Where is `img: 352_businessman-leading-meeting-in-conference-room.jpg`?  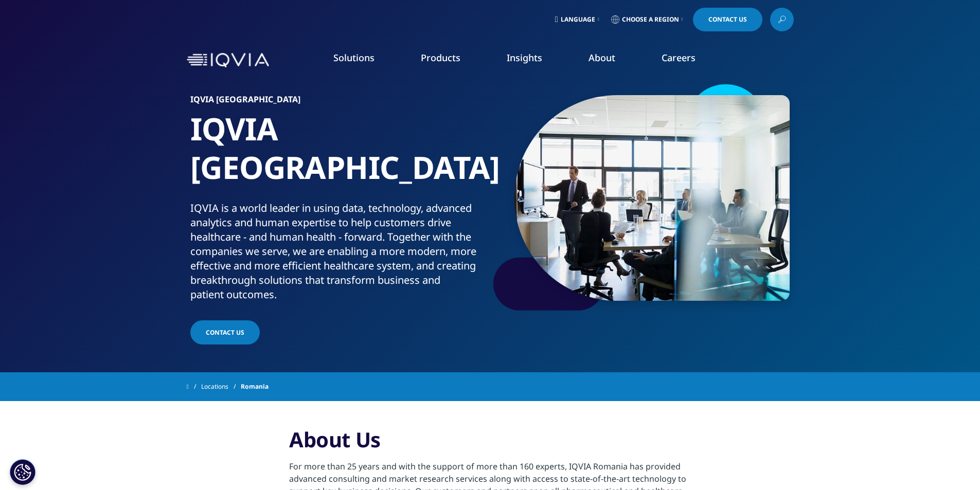 img: 352_businessman-leading-meeting-in-conference-room.jpg is located at coordinates (652, 198).